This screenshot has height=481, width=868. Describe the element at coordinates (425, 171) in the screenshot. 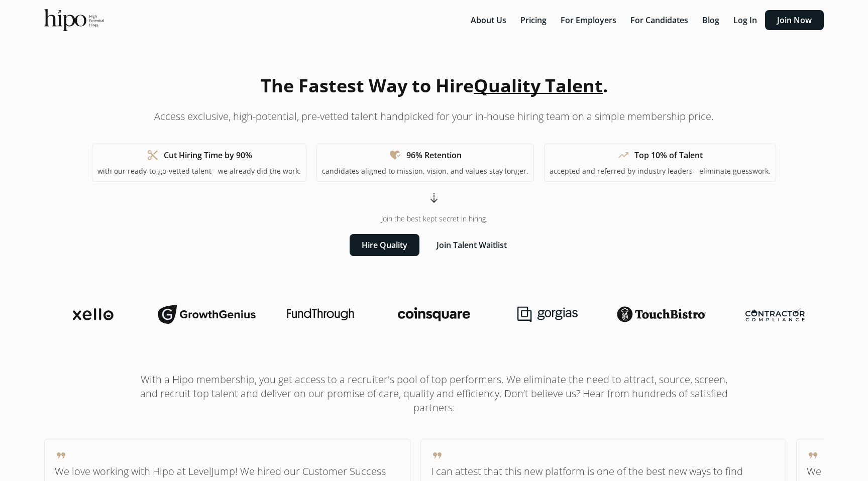

I see `p: candidates aligned to mission, vision, and values stay longer.` at that location.